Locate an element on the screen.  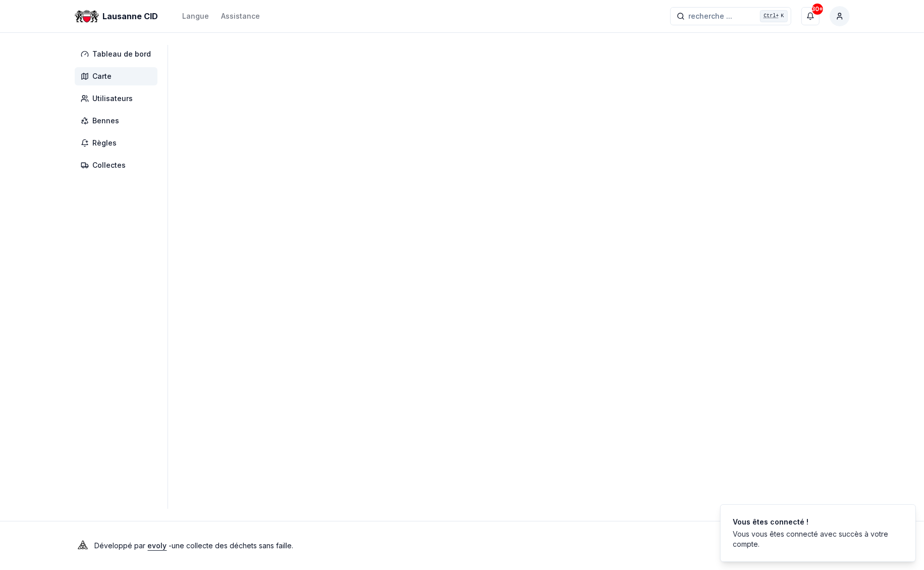
a: Lausanne CID is located at coordinates (118, 16).